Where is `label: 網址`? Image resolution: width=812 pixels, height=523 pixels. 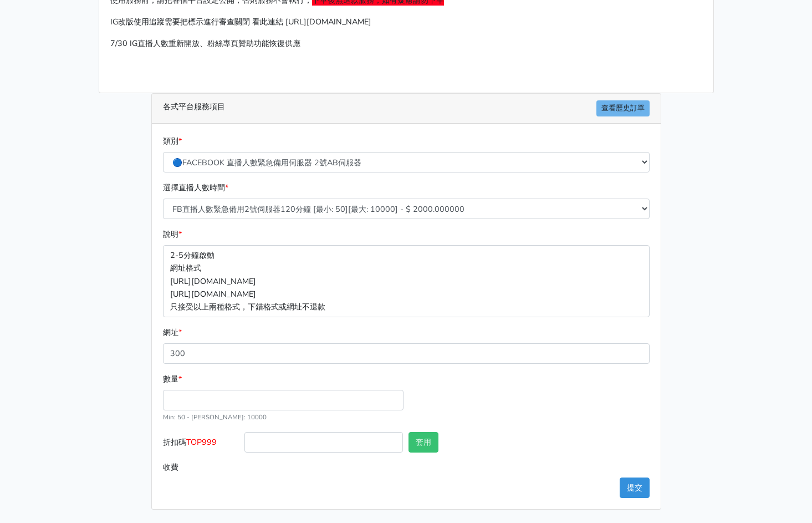 label: 網址 is located at coordinates (172, 332).